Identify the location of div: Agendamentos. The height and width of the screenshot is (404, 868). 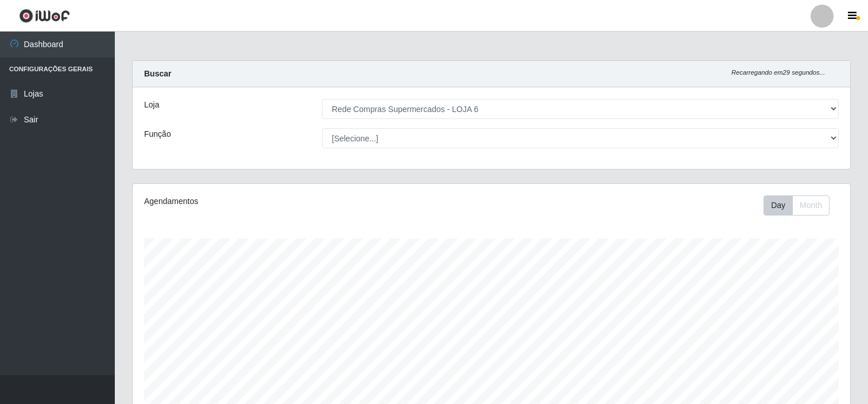
(283, 201).